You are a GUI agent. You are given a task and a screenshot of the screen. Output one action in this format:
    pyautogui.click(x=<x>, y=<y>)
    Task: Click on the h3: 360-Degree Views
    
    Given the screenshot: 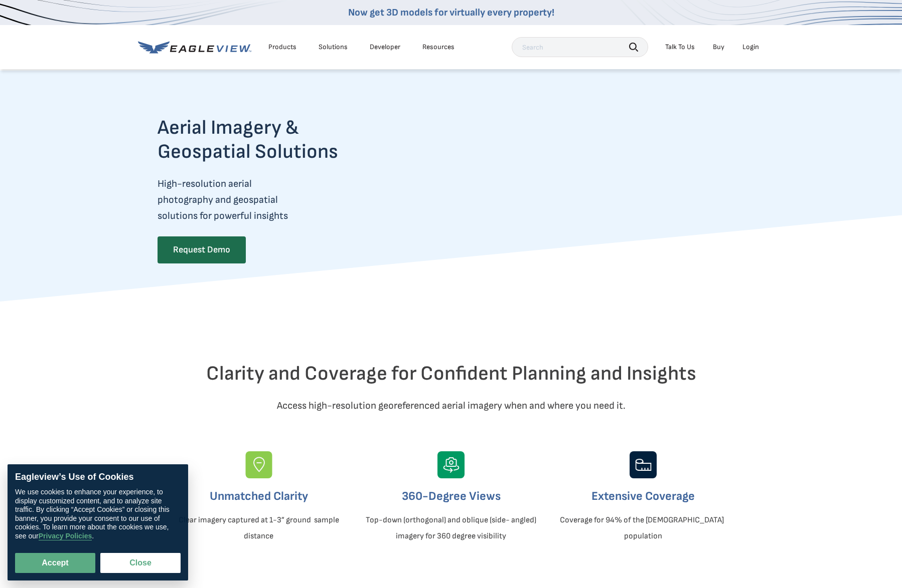 What is the action you would take?
    pyautogui.click(x=451, y=496)
    